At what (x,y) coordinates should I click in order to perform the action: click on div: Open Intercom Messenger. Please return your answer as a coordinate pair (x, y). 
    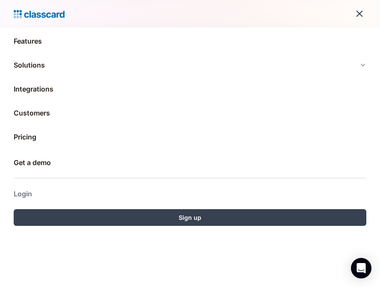
    Looking at the image, I should click on (361, 268).